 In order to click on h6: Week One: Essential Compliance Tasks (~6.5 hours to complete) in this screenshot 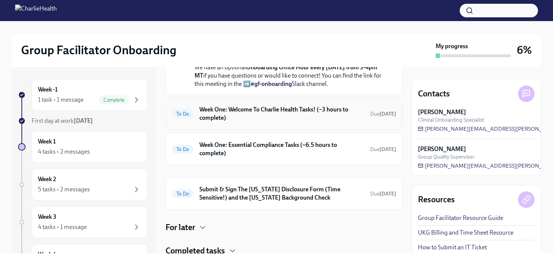, I will do `click(282, 149)`.